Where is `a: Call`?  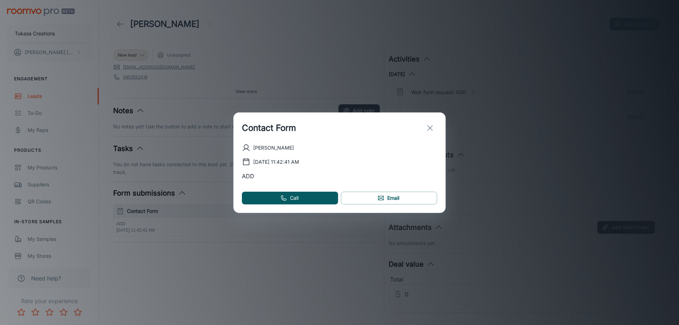
a: Call is located at coordinates (290, 198).